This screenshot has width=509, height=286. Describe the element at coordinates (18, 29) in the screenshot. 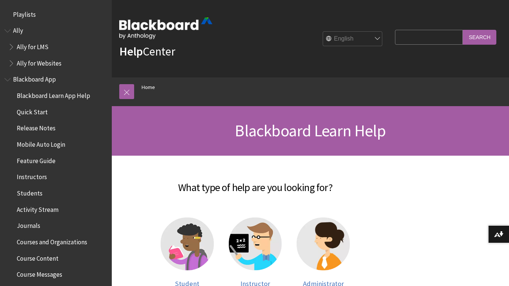

I see `span: Ally` at that location.